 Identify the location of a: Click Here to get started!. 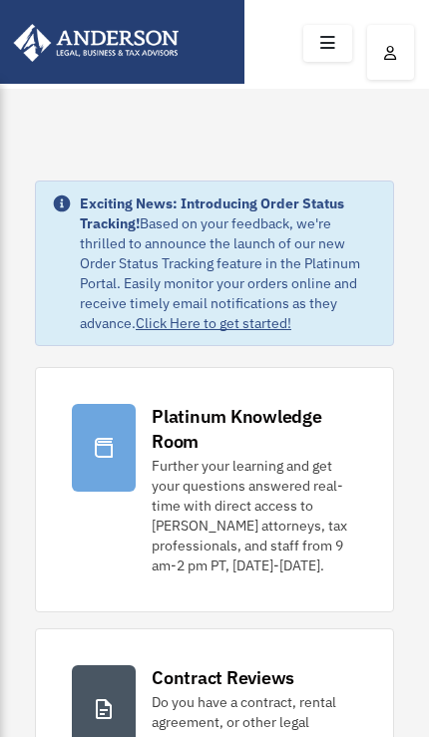
(213, 323).